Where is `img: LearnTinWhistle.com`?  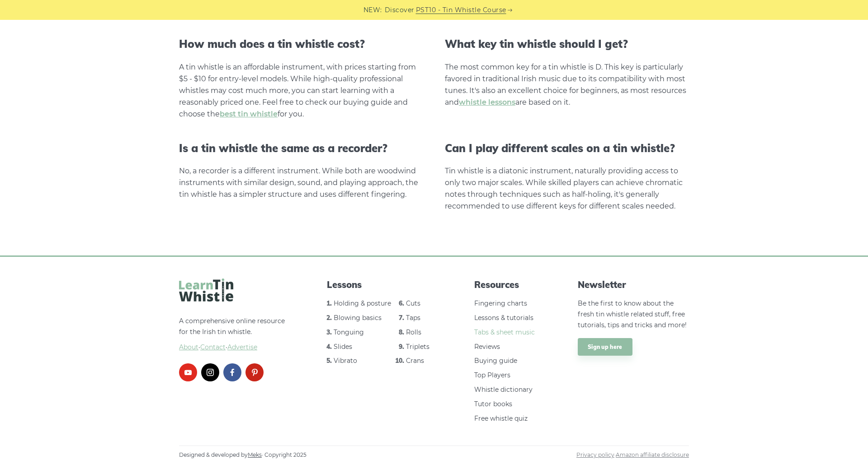
img: LearnTinWhistle.com is located at coordinates (206, 290).